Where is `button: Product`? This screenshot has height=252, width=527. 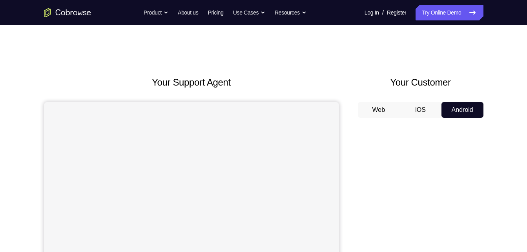 button: Product is located at coordinates (156, 13).